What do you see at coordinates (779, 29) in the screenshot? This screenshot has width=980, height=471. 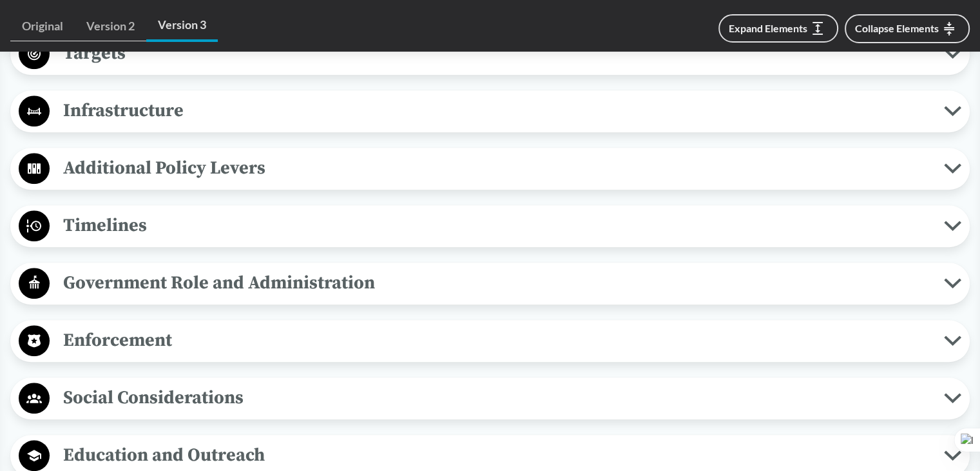 I see `button: Expand Elements` at bounding box center [779, 29].